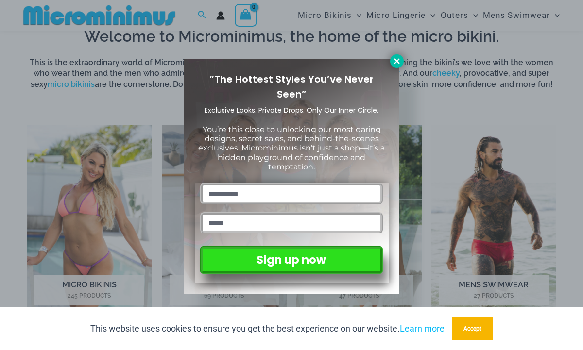 The height and width of the screenshot is (350, 583). I want to click on p: This website uses cookies to ensure you get the best experience on our website., so click(267, 329).